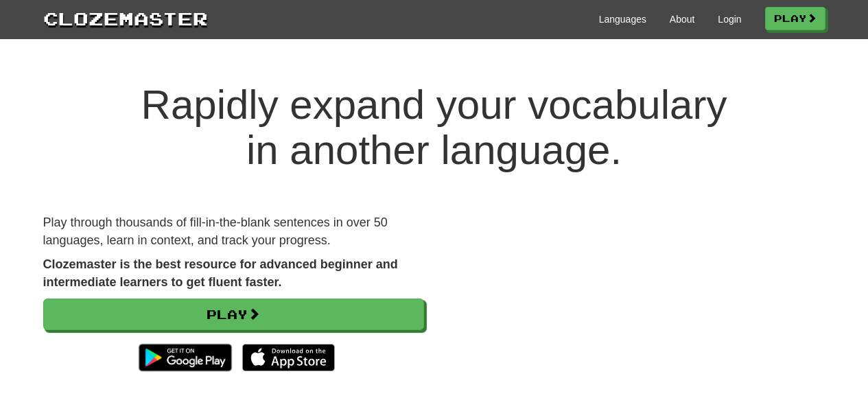 The height and width of the screenshot is (407, 868). What do you see at coordinates (623, 19) in the screenshot?
I see `a: Languages` at bounding box center [623, 19].